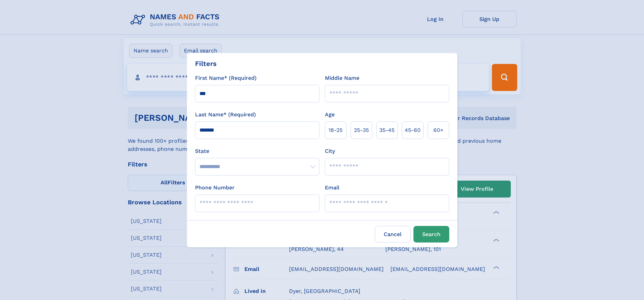  What do you see at coordinates (413, 130) in the screenshot?
I see `span: 45‑60` at bounding box center [413, 130].